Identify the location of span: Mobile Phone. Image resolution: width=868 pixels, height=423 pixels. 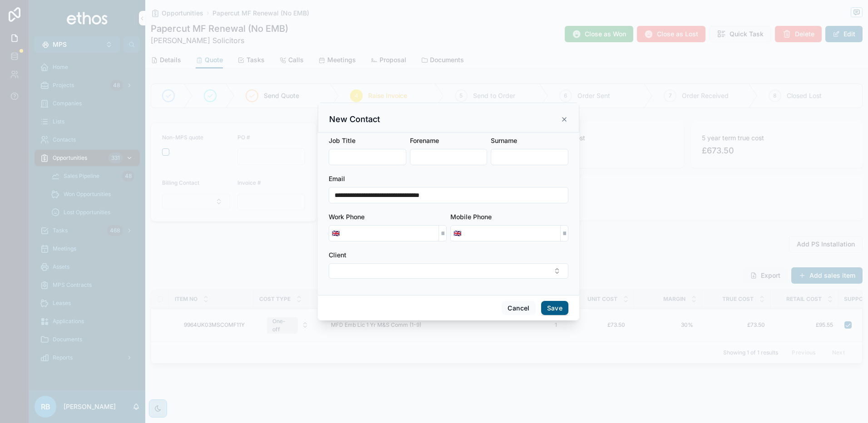
(471, 216).